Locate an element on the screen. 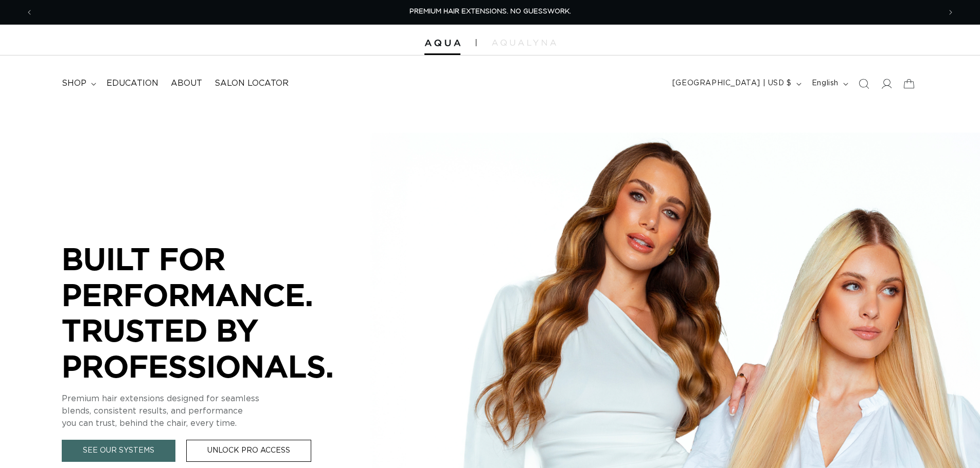  button: Previous announcement is located at coordinates (29, 12).